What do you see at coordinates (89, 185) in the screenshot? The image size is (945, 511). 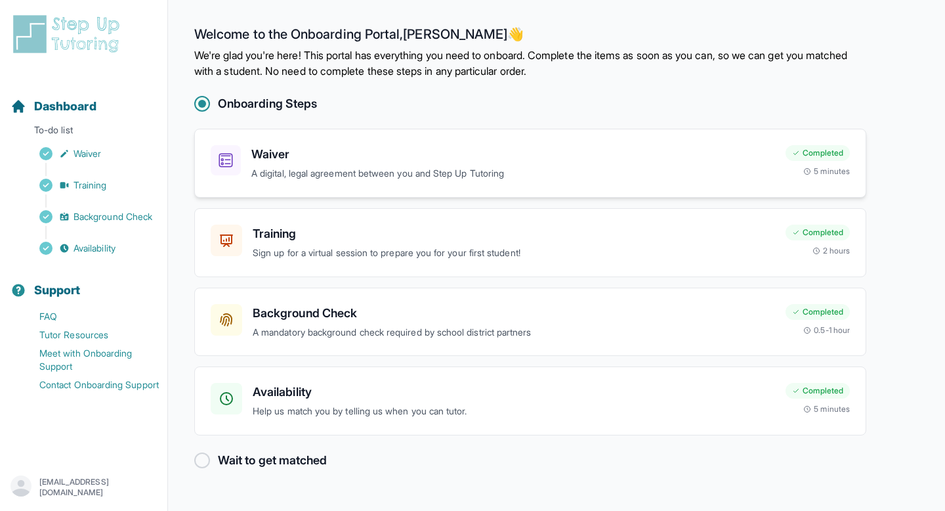 I see `a: Training` at bounding box center [89, 185].